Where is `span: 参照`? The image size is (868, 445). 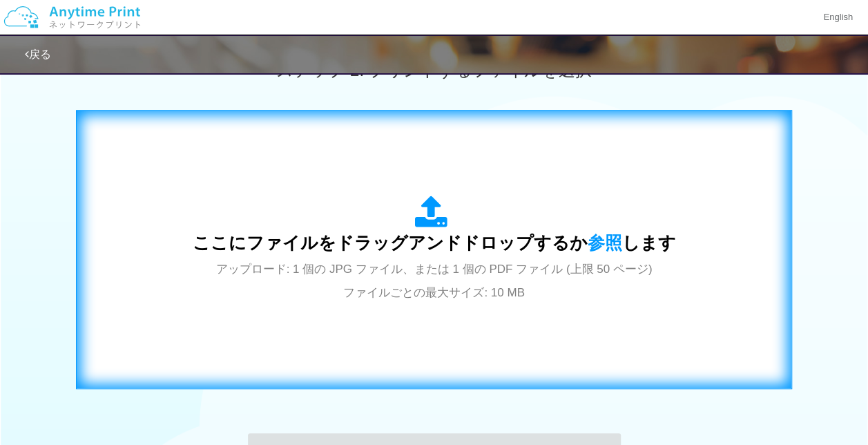 span: 参照 is located at coordinates (605, 243).